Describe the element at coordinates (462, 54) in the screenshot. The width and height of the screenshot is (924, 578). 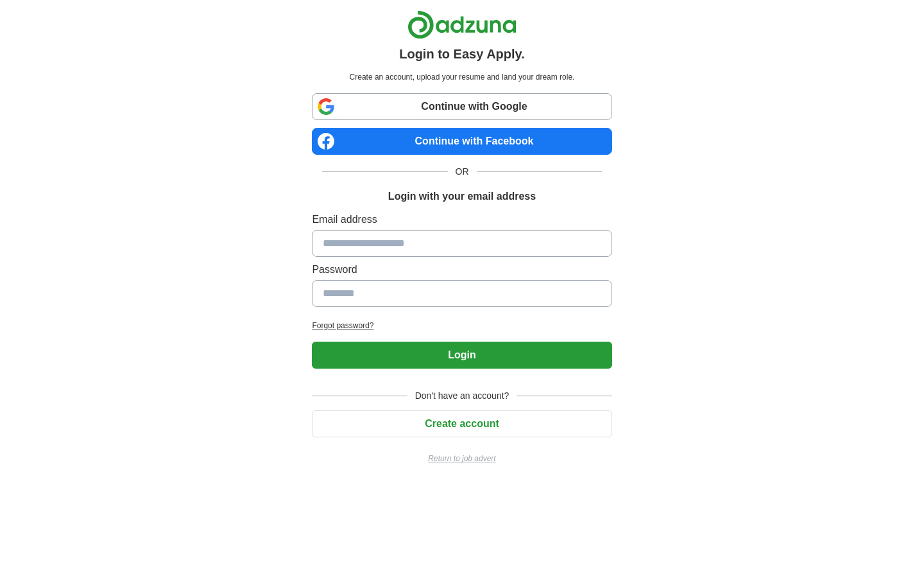
I see `h1: Login to Easy Apply.` at that location.